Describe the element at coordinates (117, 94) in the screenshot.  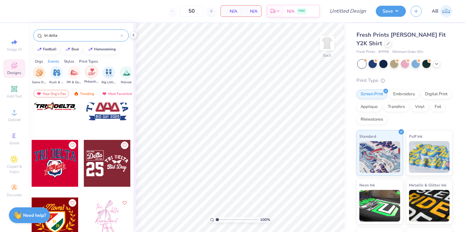
I see `div: Most Favorited` at that location.